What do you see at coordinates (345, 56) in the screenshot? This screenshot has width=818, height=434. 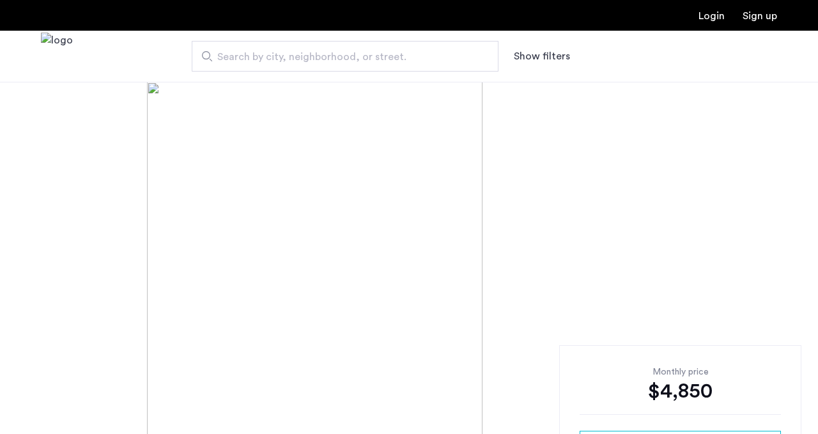 I see `input: Apartment Search` at bounding box center [345, 56].